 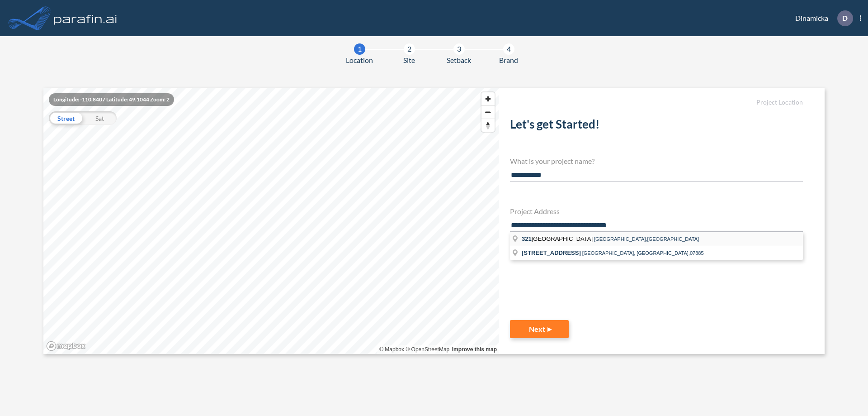 What do you see at coordinates (656, 126) in the screenshot?
I see `h2: Let's get Started!` at bounding box center [656, 126].